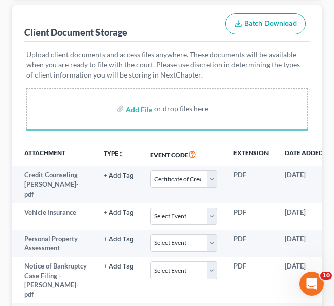  I want to click on button: TYPEunfold_more, so click(114, 154).